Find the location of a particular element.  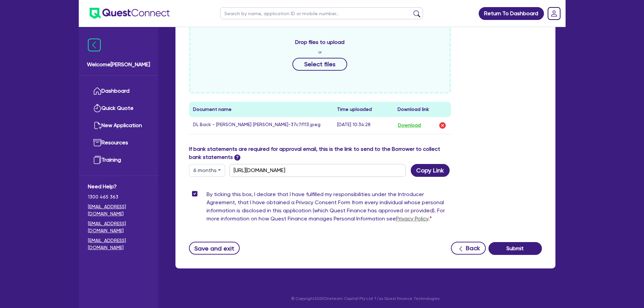

span: Drop files to upload is located at coordinates (320, 42).